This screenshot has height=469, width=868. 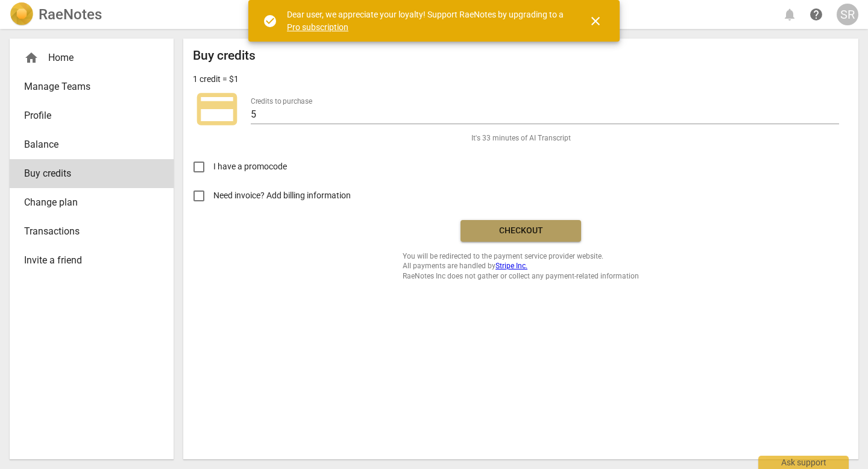 I want to click on div: Dear user, we appreciate your loyalty! Support RaeNotes by upgrading to a, so click(x=427, y=20).